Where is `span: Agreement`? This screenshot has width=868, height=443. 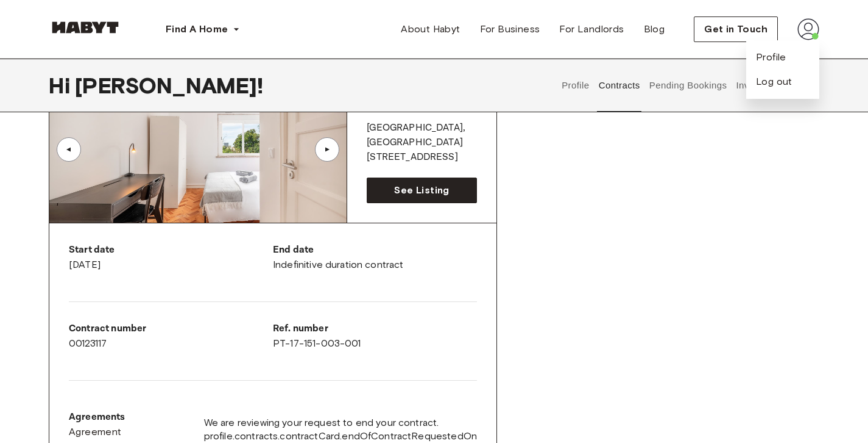 span: Agreement is located at coordinates (95, 431).